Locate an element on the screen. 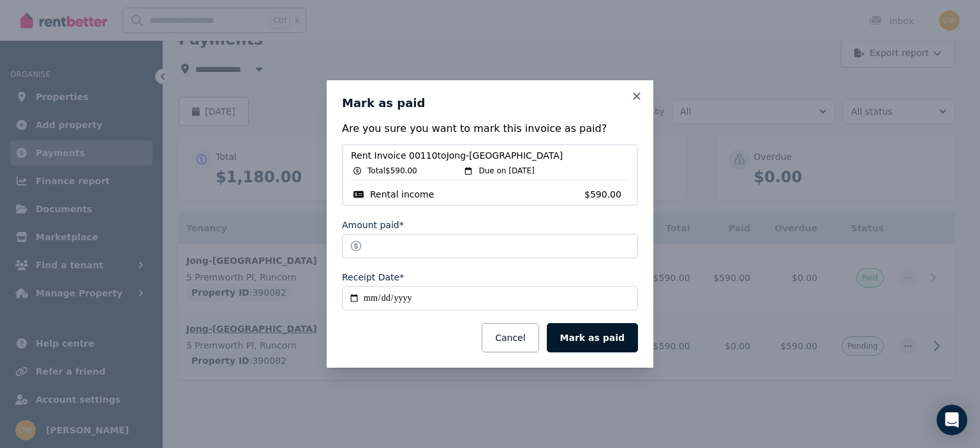 Image resolution: width=980 pixels, height=448 pixels. label: Receipt Date* is located at coordinates (373, 277).